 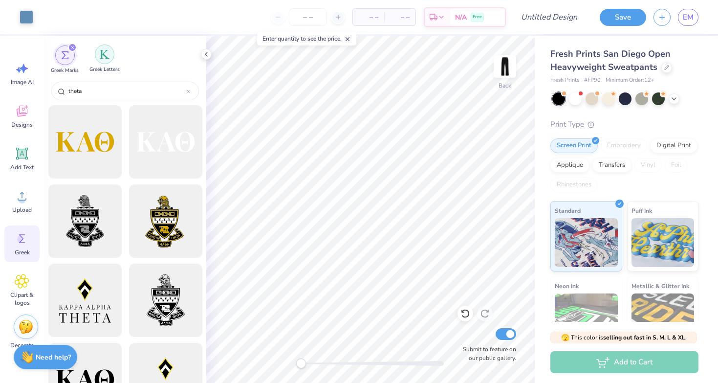 What do you see at coordinates (570, 165) in the screenshot?
I see `div: Applique` at bounding box center [570, 165].